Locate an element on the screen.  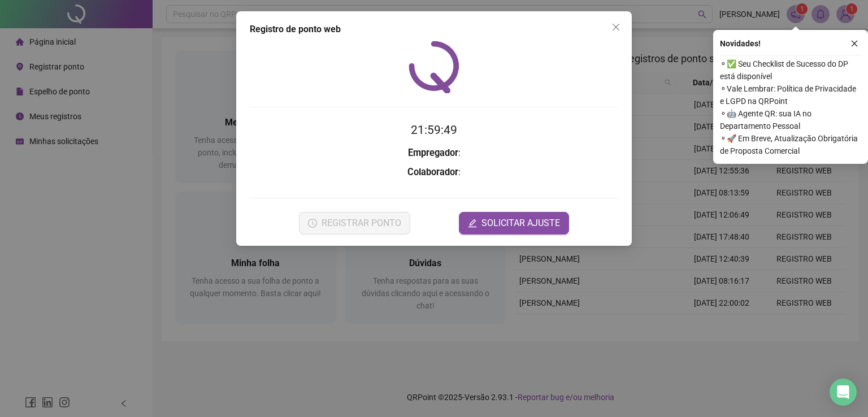
div: Registro de ponto web is located at coordinates (434, 30).